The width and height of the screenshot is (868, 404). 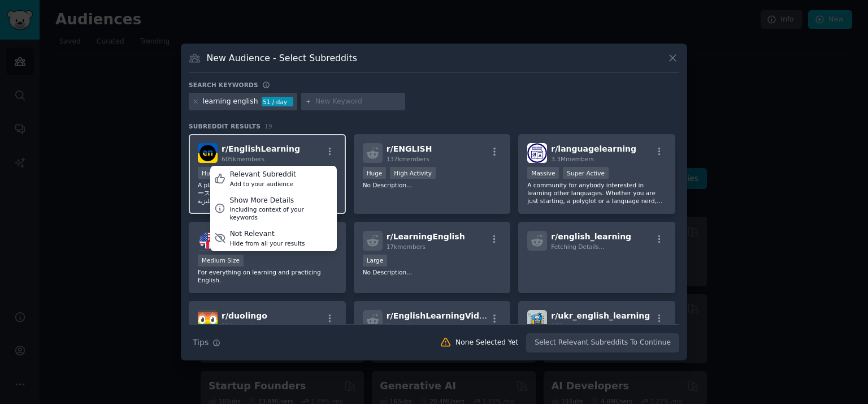 What do you see at coordinates (585, 172) in the screenshot?
I see `div: Super Active` at bounding box center [585, 172].